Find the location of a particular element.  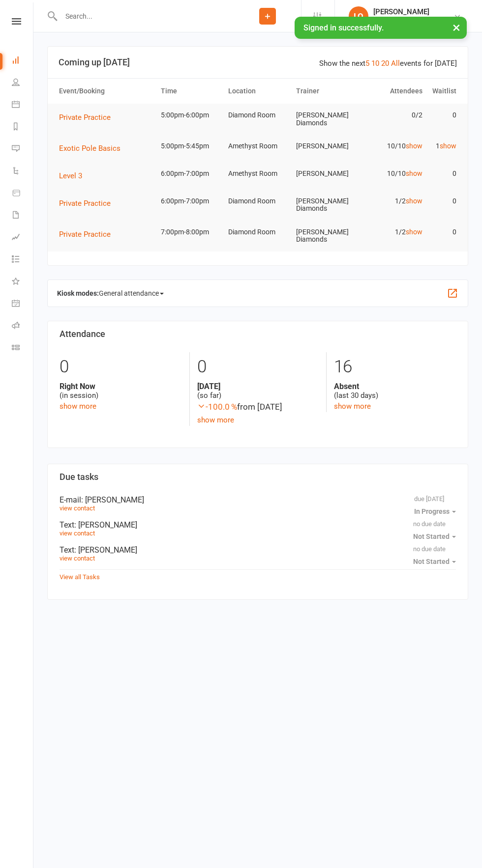

td: 0/2 is located at coordinates (392, 115).